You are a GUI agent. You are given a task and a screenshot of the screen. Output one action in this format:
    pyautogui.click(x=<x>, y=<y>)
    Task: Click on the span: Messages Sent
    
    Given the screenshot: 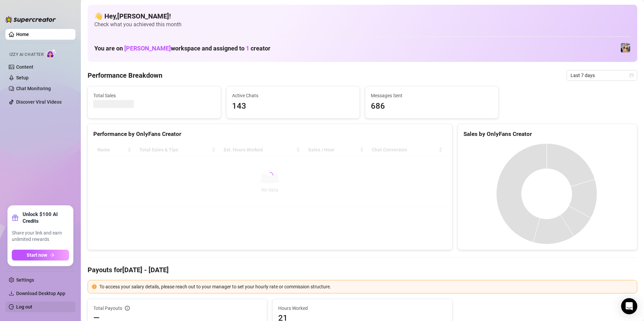 What is the action you would take?
    pyautogui.click(x=432, y=96)
    